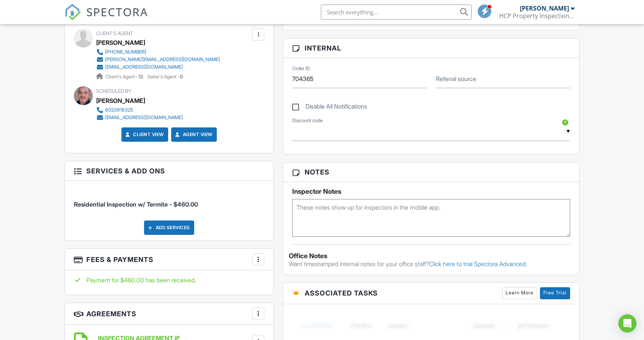 The image size is (644, 340). I want to click on div: HCP Property Inspections Arizona, so click(537, 16).